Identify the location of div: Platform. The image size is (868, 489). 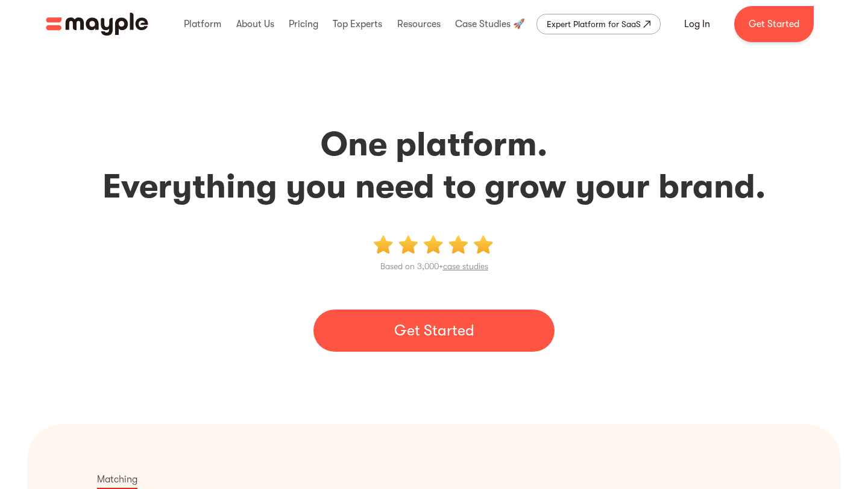
(202, 24).